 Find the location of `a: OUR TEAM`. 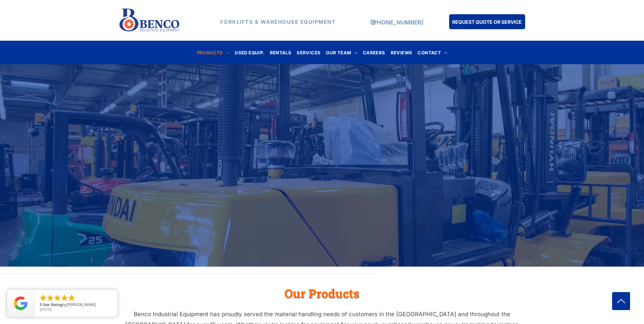

a: OUR TEAM is located at coordinates (342, 52).